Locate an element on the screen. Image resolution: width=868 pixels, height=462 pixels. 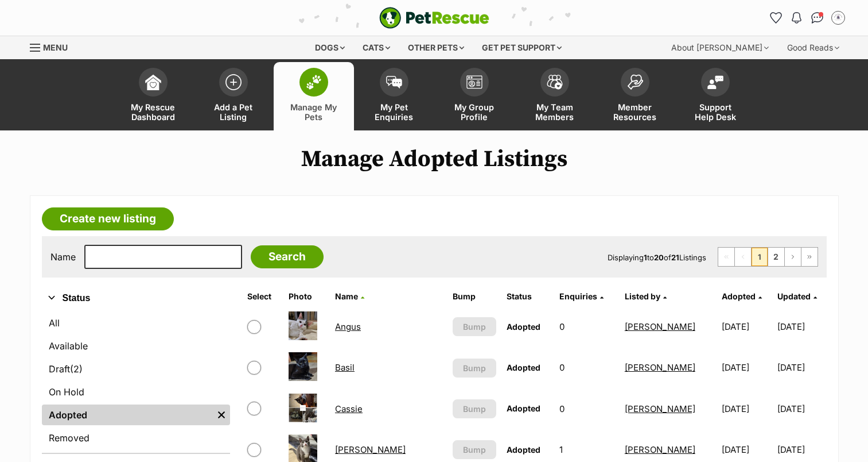
a: Removed is located at coordinates (136, 437).